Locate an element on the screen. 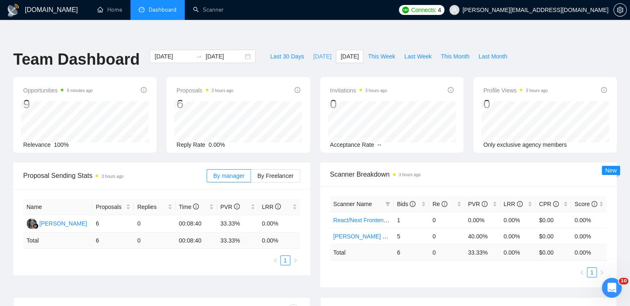 The height and width of the screenshot is (306, 630). a: setting is located at coordinates (620, 10).